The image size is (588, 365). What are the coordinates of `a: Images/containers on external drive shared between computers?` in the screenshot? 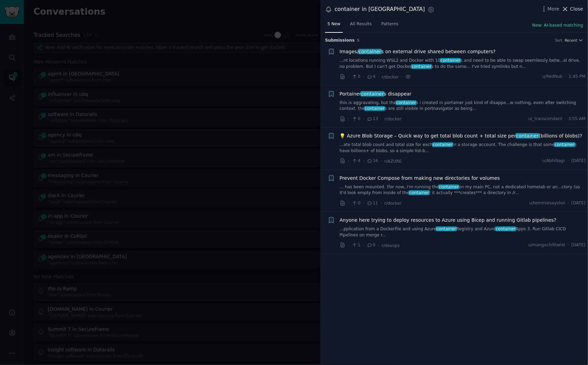 It's located at (418, 51).